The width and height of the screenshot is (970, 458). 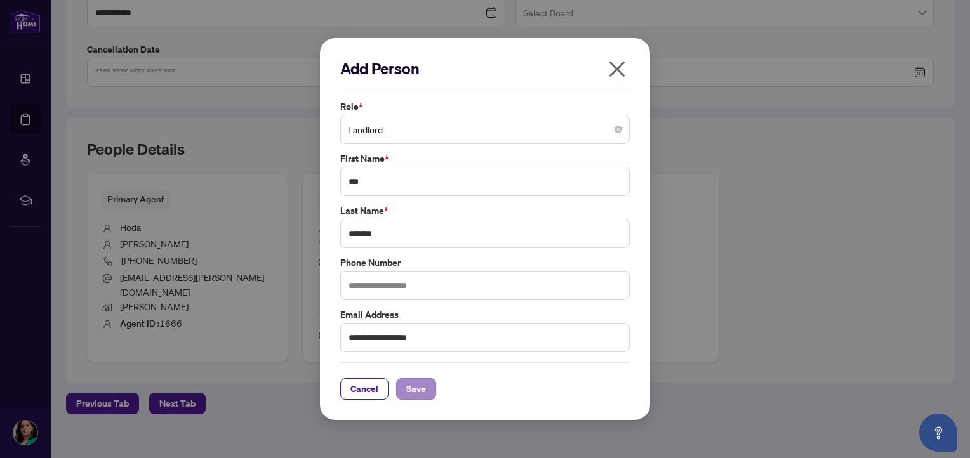 I want to click on label: Last Name, so click(x=485, y=211).